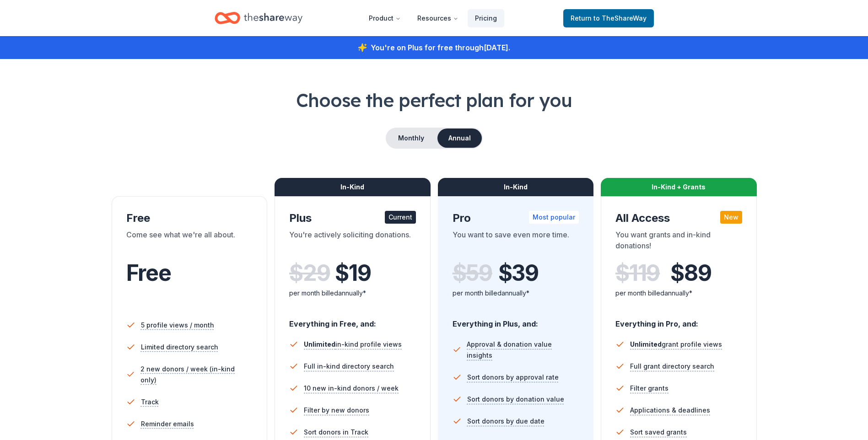 Image resolution: width=868 pixels, height=440 pixels. What do you see at coordinates (731, 217) in the screenshot?
I see `div: New` at bounding box center [731, 217].